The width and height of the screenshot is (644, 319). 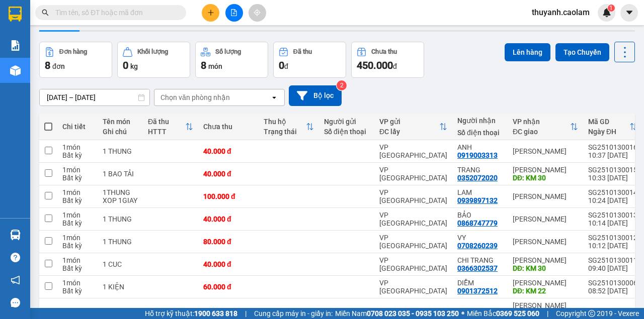 What do you see at coordinates (480, 133) in the screenshot?
I see `div: Số điện thoại` at bounding box center [480, 133].